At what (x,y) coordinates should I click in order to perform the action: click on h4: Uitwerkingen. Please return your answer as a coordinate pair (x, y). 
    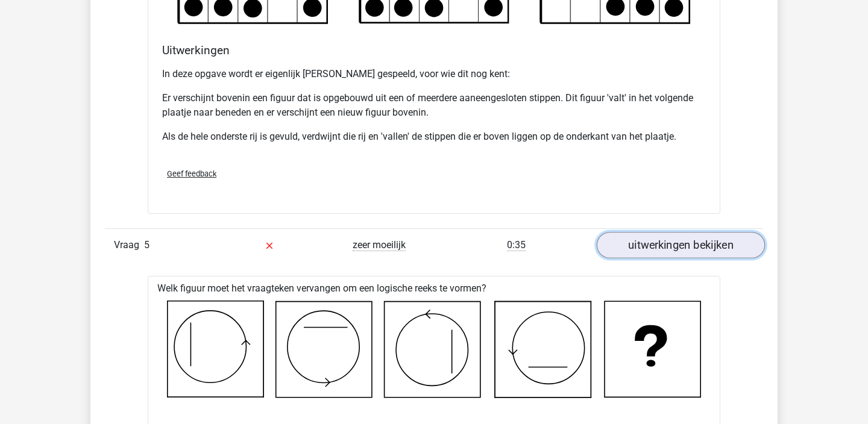
    Looking at the image, I should click on (434, 50).